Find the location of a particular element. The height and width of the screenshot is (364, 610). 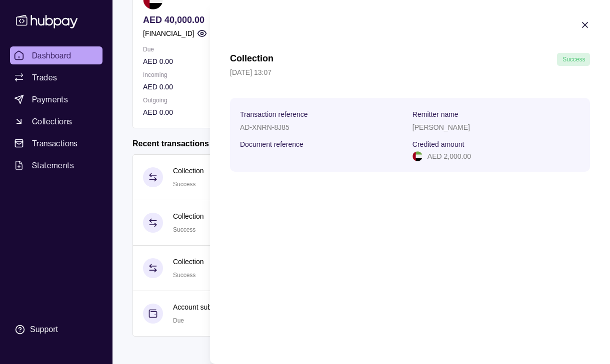

p: AD-XNRN-8J85 is located at coordinates (265, 128).